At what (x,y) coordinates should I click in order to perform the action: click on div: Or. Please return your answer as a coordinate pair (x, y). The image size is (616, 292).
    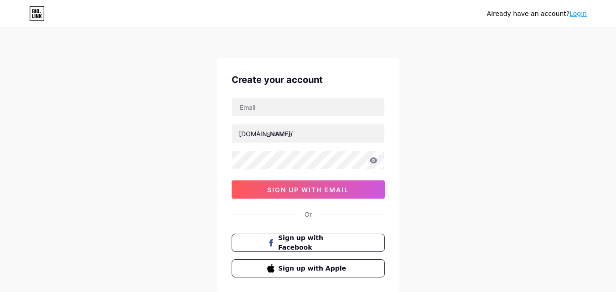
    Looking at the image, I should click on (308, 214).